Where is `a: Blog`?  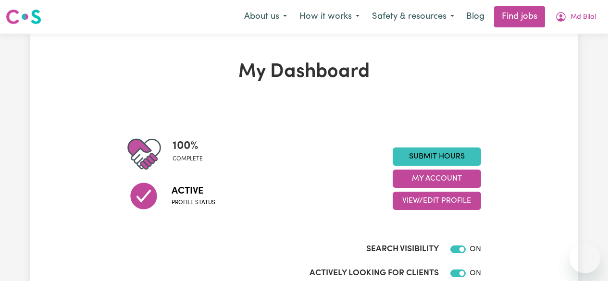
a: Blog is located at coordinates (475, 17).